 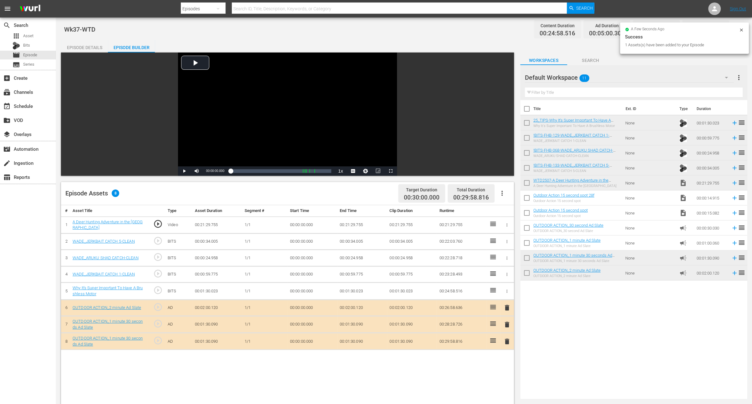 What do you see at coordinates (557, 26) in the screenshot?
I see `div: Content Duration` at bounding box center [557, 26].